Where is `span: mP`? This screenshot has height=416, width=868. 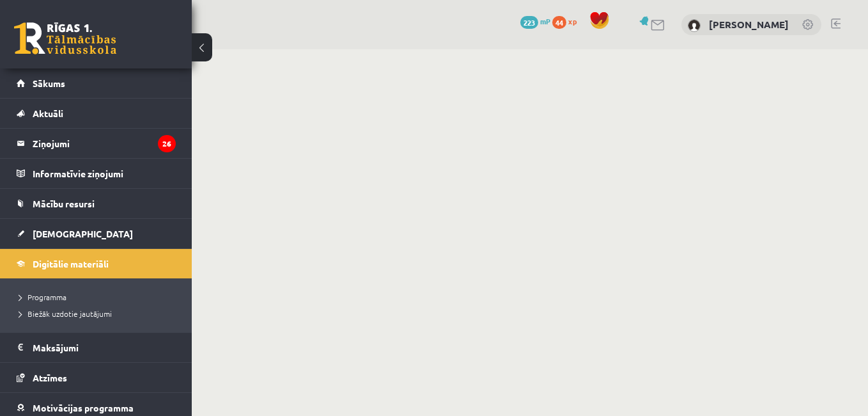
span: mP is located at coordinates (545, 21).